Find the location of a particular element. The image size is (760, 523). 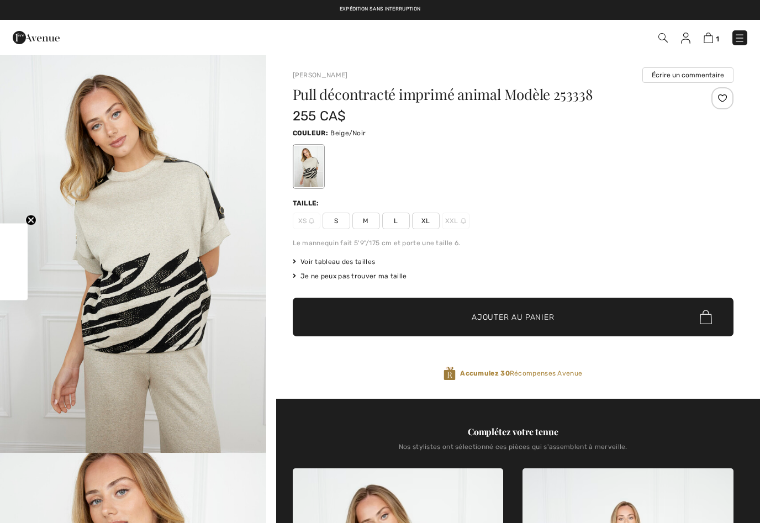

img: Bag.svg is located at coordinates (706, 317).